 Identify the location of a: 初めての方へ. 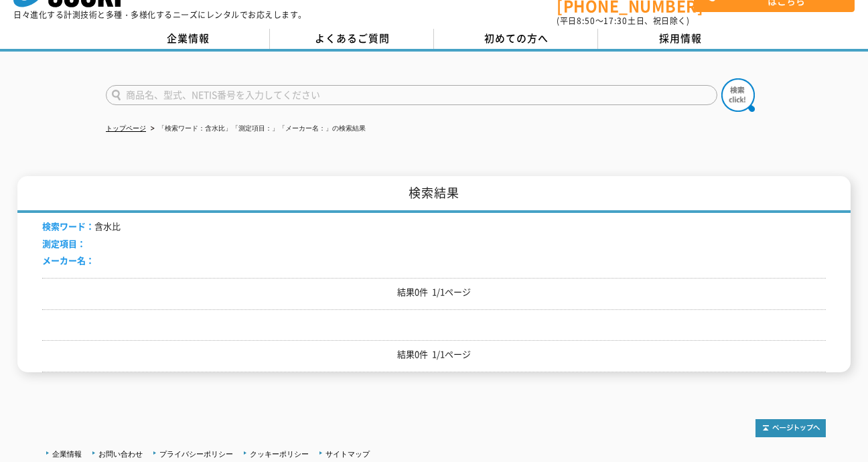
(516, 39).